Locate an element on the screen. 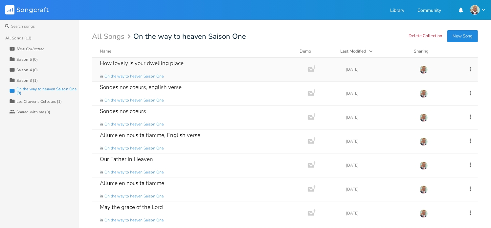 This screenshot has height=228, width=491. div: Sondes nos coeurs is located at coordinates (123, 111).